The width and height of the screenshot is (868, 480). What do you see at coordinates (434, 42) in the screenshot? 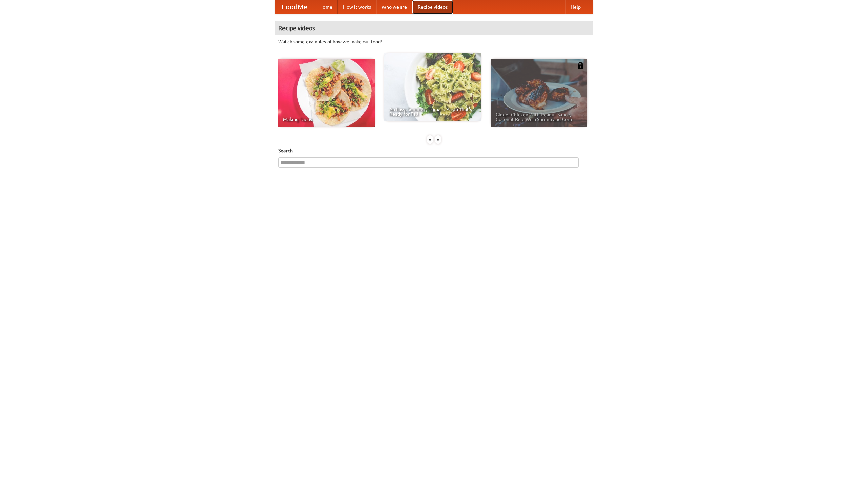
I see `p: Watch some examples of how we make our food!` at bounding box center [434, 42].